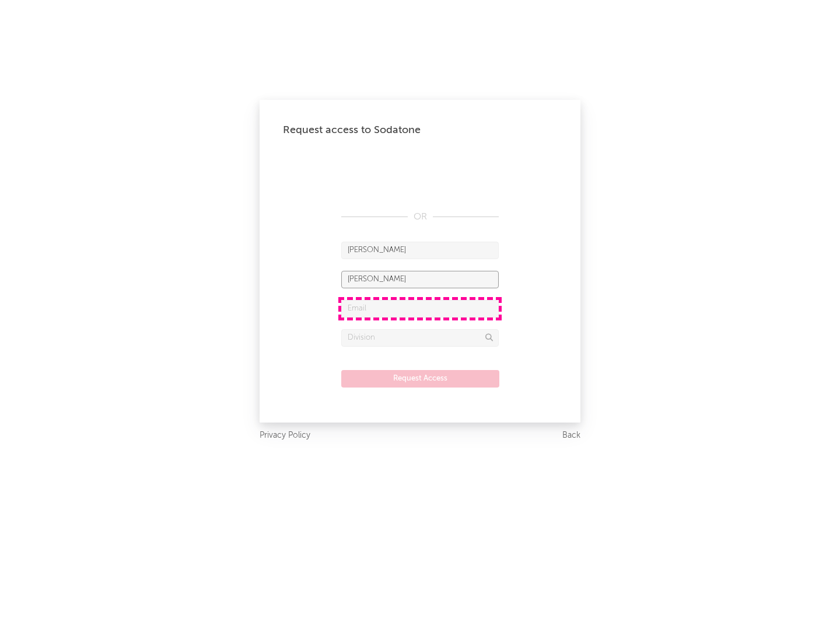 The width and height of the screenshot is (840, 642). I want to click on input: Last Name, so click(420, 280).